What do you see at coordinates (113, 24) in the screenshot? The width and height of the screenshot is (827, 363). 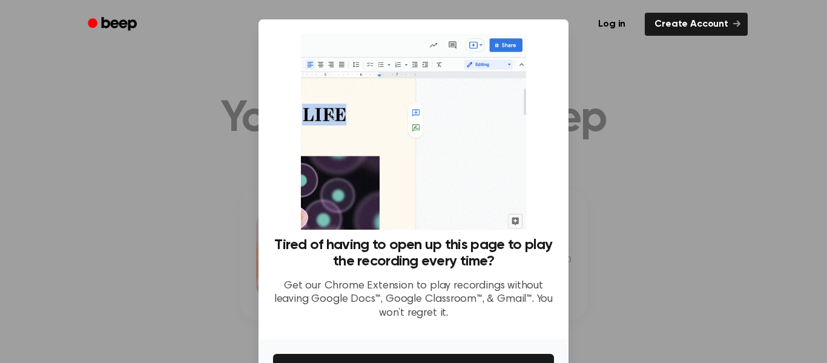 I see `a: Beep` at bounding box center [113, 24].